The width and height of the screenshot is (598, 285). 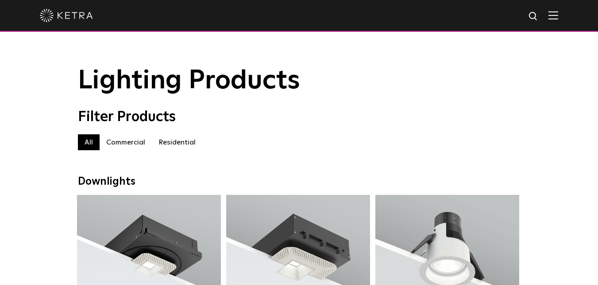 What do you see at coordinates (66, 15) in the screenshot?
I see `img: ketra-logo-2019-white` at bounding box center [66, 15].